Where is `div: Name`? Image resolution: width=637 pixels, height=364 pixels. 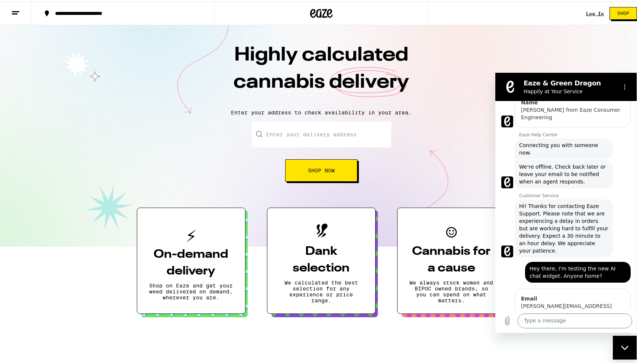
div: Name is located at coordinates (77, 30).